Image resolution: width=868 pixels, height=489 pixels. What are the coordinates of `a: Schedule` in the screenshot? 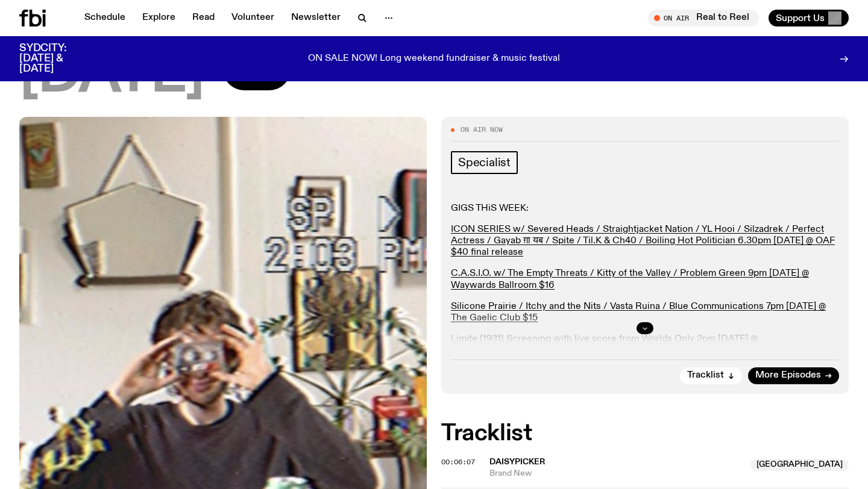 It's located at (105, 18).